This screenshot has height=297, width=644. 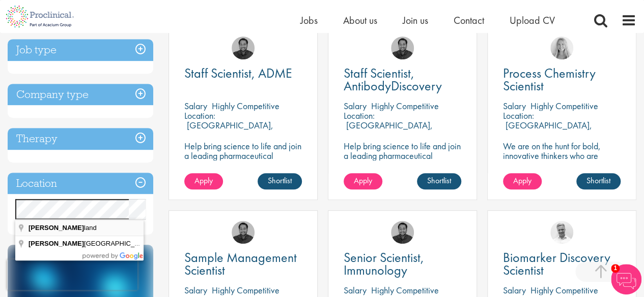 What do you see at coordinates (561, 232) in the screenshot?
I see `a: Joshua Bye` at bounding box center [561, 232].